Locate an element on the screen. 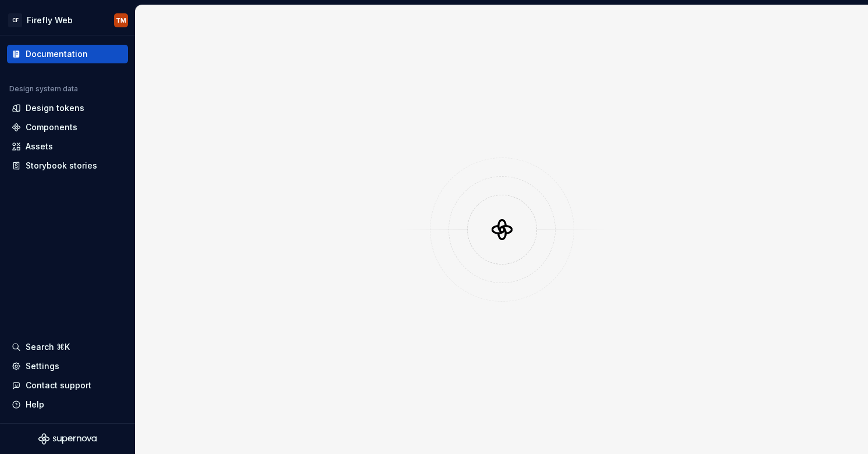 The width and height of the screenshot is (868, 454). div: Components is located at coordinates (52, 127).